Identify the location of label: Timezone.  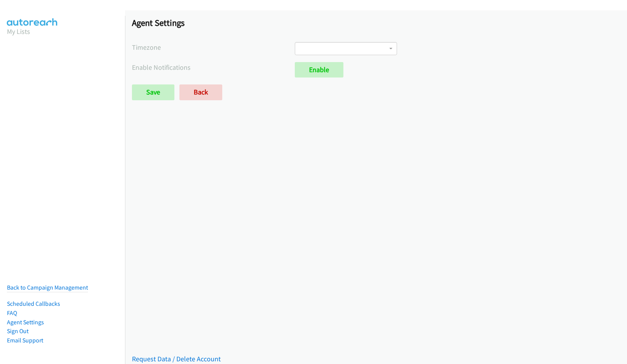
(213, 47).